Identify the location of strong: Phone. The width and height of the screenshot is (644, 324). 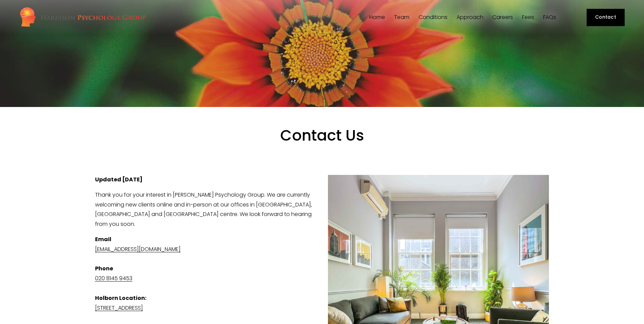
(104, 268).